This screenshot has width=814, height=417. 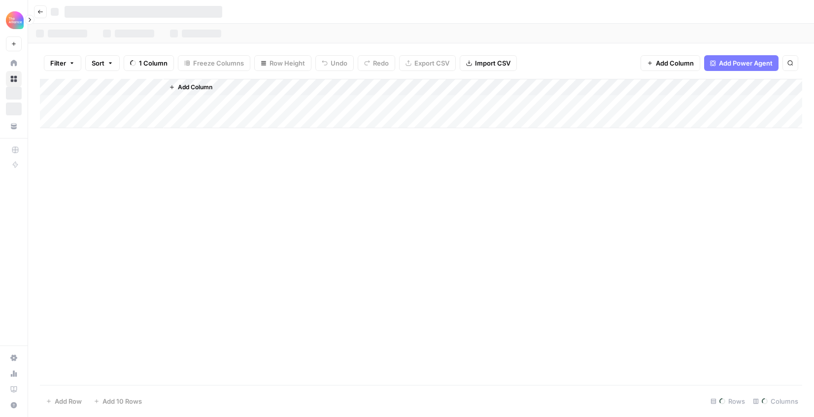 I want to click on button: Sort, so click(x=102, y=63).